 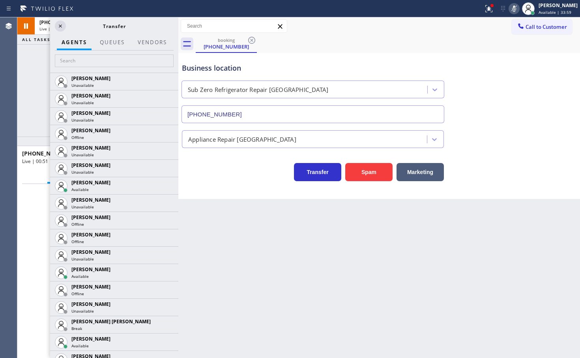 I want to click on button: ALL TASKS, so click(x=42, y=39).